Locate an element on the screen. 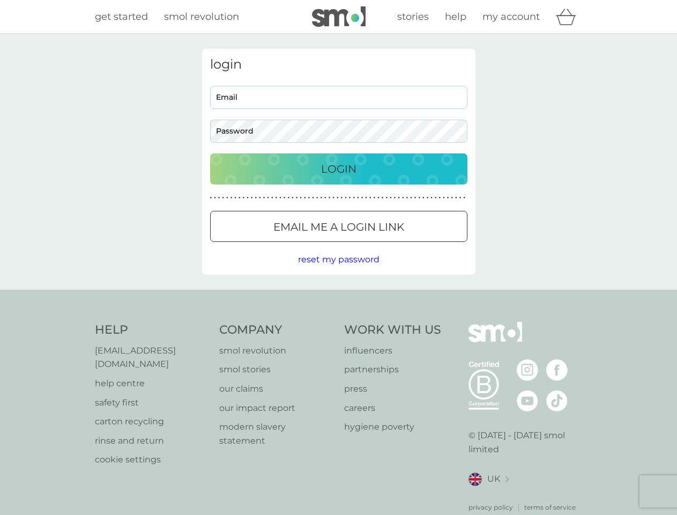 The height and width of the screenshot is (515, 677). h4: Help is located at coordinates (152, 330).